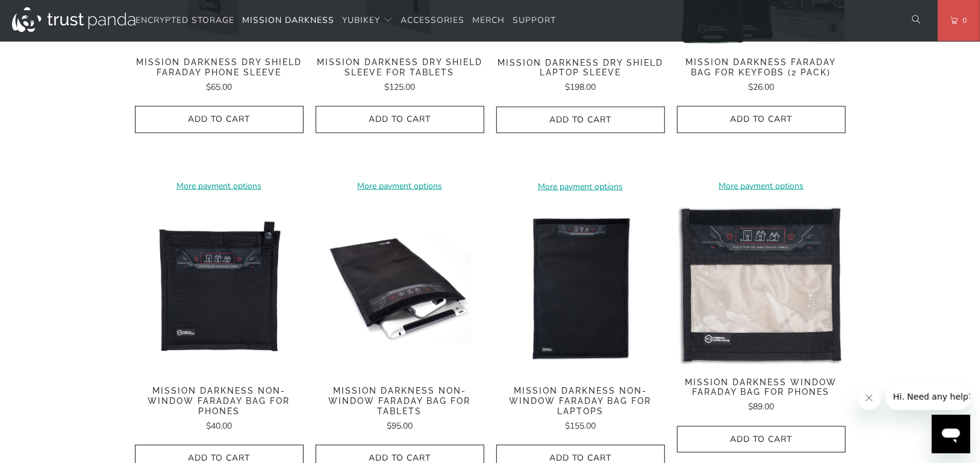  Describe the element at coordinates (581, 68) in the screenshot. I see `span: Mission Darkness Dry Shield Laptop Sleeve` at that location.